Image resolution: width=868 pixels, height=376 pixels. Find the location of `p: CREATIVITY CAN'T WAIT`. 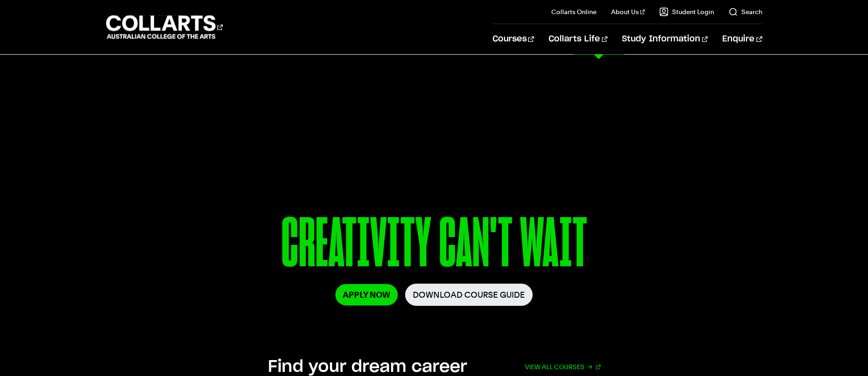

p: CREATIVITY CAN'T WAIT is located at coordinates (433, 246).